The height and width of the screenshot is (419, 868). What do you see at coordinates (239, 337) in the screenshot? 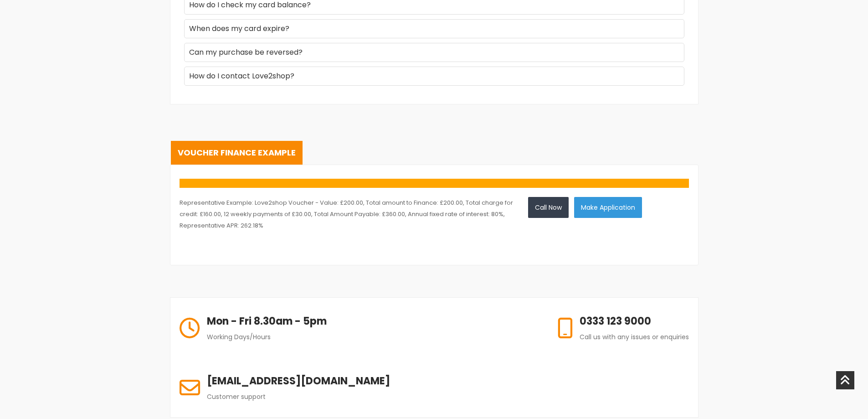
I see `span: Working Days/Hours` at bounding box center [239, 337].